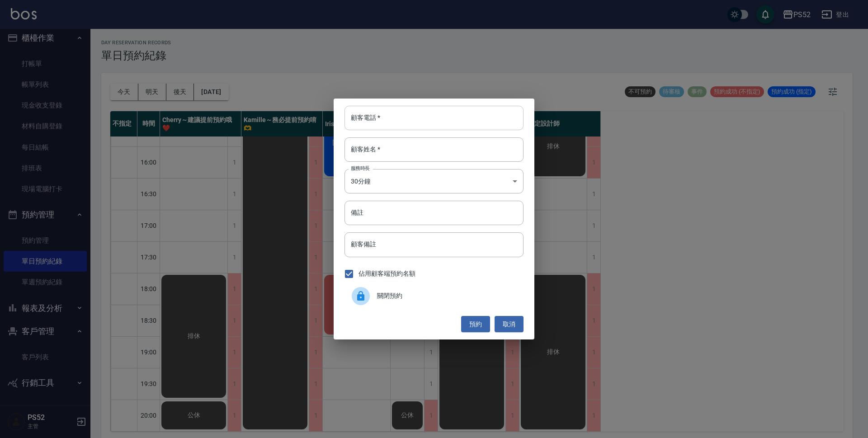 The image size is (868, 438). I want to click on div: 30分鐘, so click(434, 181).